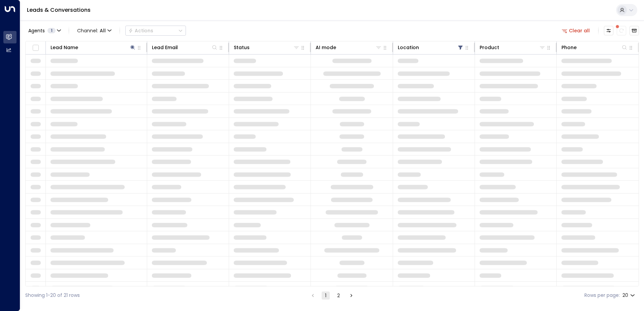 The image size is (644, 311). I want to click on button: Channel:All, so click(94, 31).